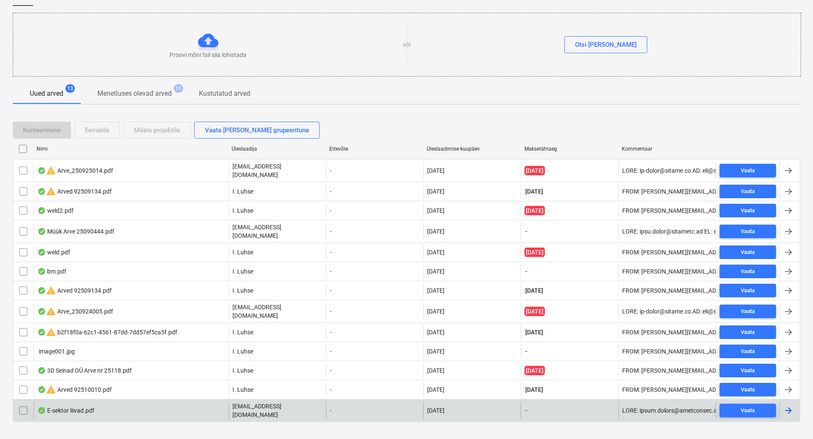 The height and width of the screenshot is (439, 813). I want to click on p: Uued arved, so click(46, 93).